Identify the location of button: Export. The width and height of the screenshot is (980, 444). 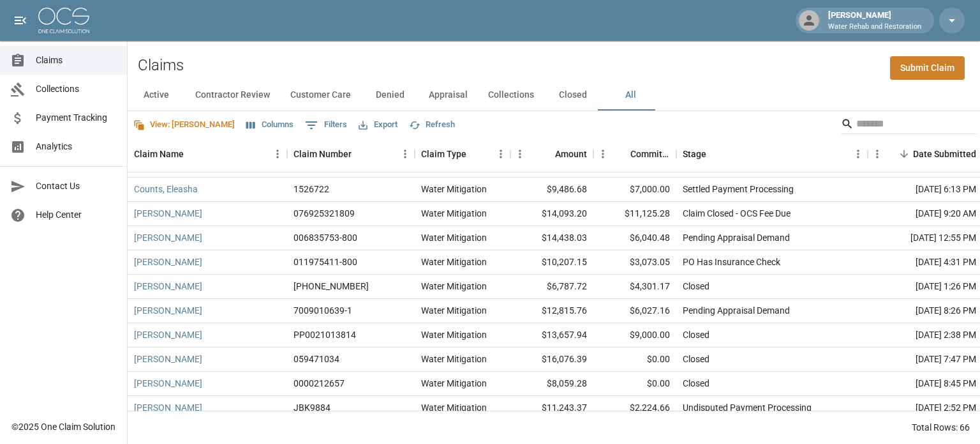
(378, 125).